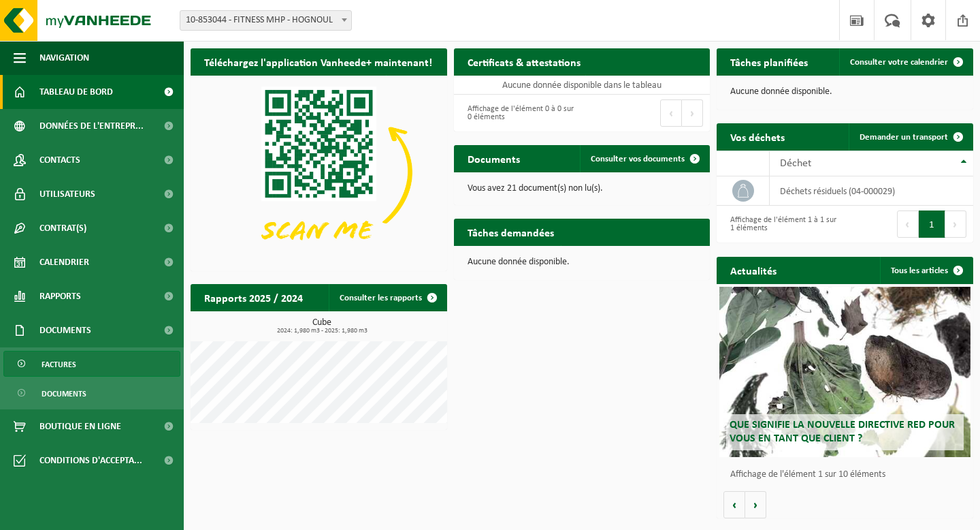  What do you see at coordinates (266, 20) in the screenshot?
I see `span: 10-853044 - FITNESS MHP - HOGNOUL` at bounding box center [266, 20].